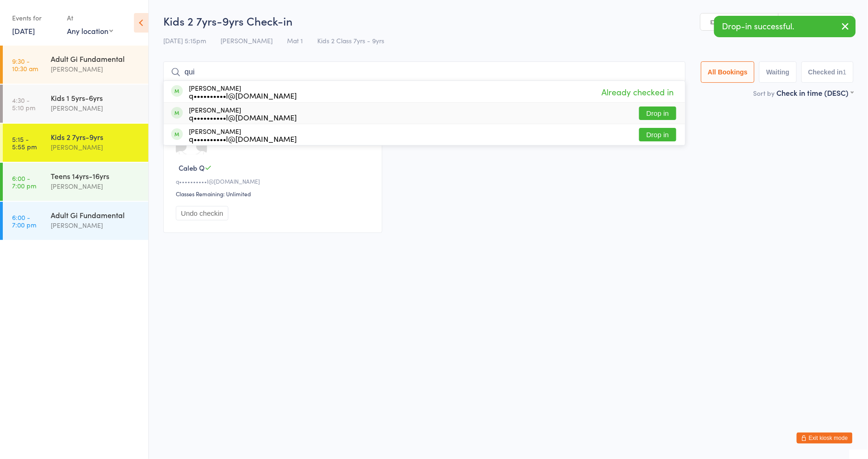  What do you see at coordinates (95, 137) in the screenshot?
I see `div: Kids 2 7yrs-9yrs` at bounding box center [95, 137].